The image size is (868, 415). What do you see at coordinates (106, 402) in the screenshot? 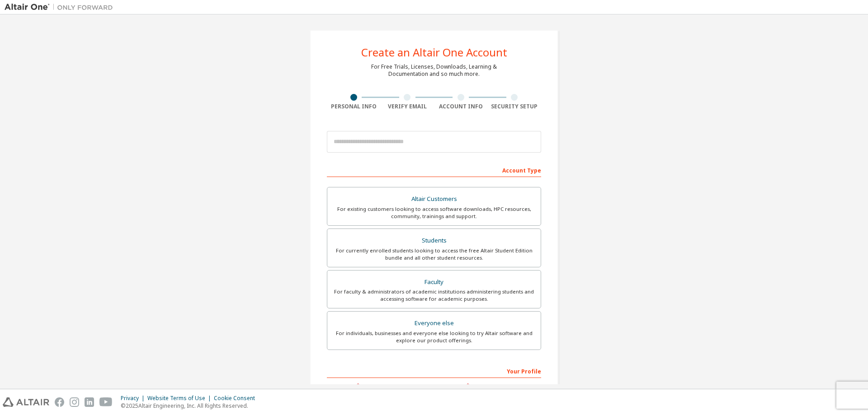
I see `img: youtube.svg` at bounding box center [106, 402].